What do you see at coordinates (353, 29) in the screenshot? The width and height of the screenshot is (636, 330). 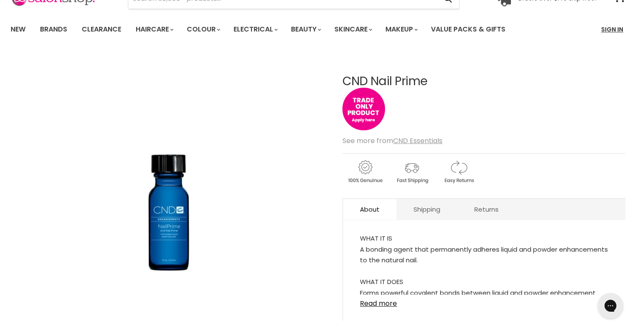 I see `a: Skincare` at bounding box center [353, 29].